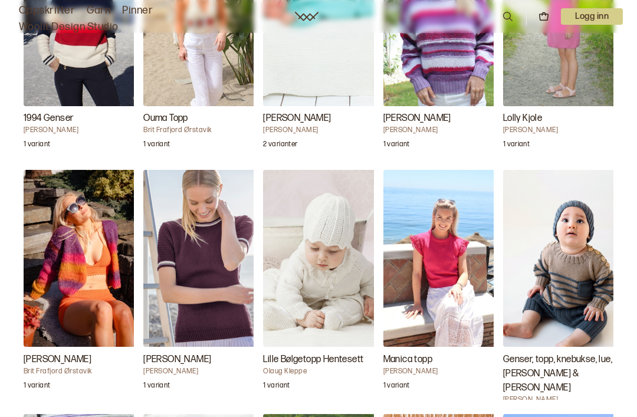  I want to click on img: Ane Kydland ThomassenManica topp, so click(443, 258).